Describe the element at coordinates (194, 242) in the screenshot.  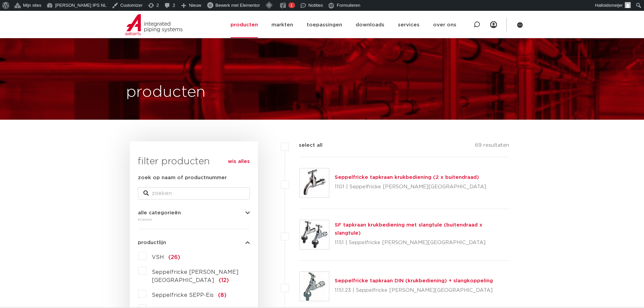
I see `button: productlijn` at that location.